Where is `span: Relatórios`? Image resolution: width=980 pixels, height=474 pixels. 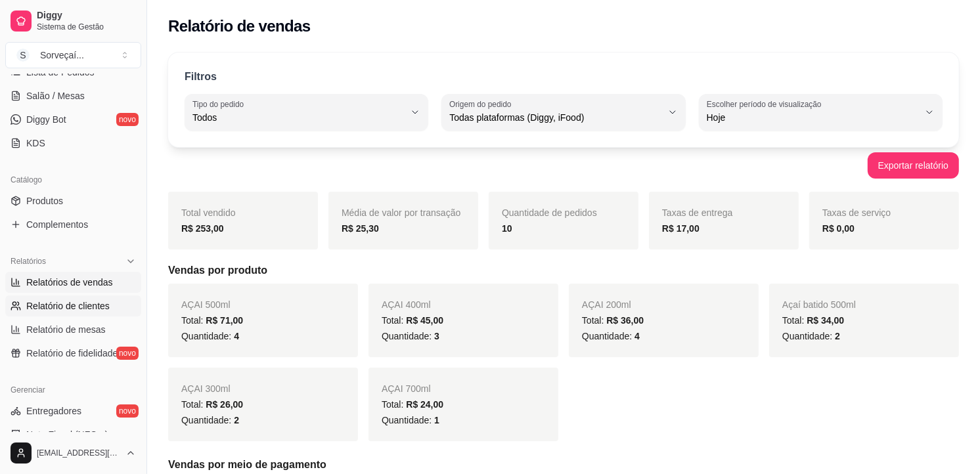 span: Relatórios is located at coordinates (28, 261).